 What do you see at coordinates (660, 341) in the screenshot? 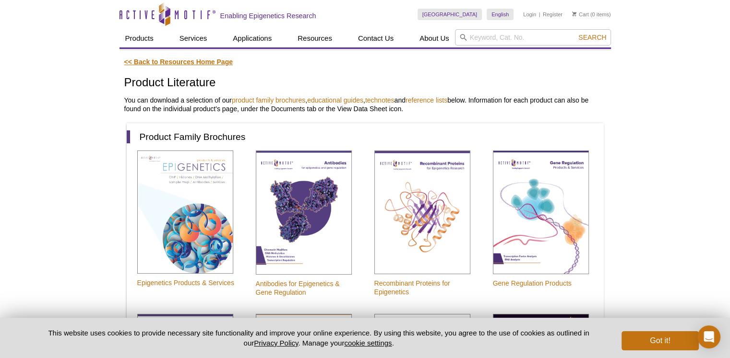
I see `button: Got it!` at bounding box center [660, 341].